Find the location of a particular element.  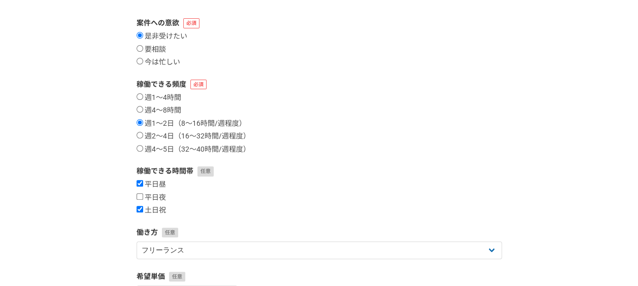

label: 働き方 is located at coordinates (319, 232).